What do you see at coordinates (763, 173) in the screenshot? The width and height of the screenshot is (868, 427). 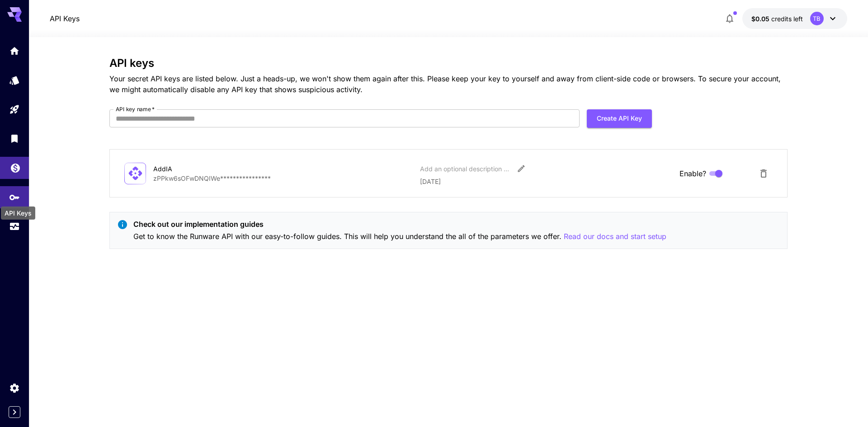 I see `button: Delete API Key` at bounding box center [763, 173].